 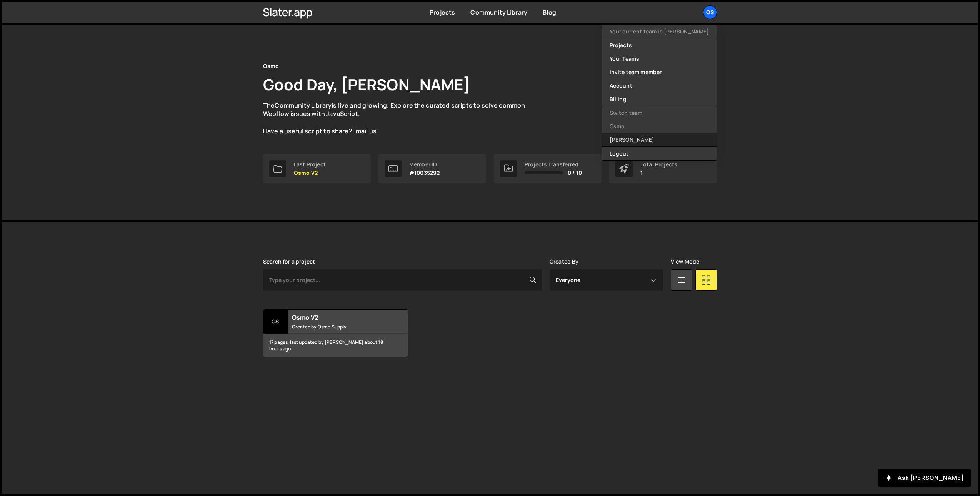 What do you see at coordinates (289, 261) in the screenshot?
I see `label: Search for a project` at bounding box center [289, 261].